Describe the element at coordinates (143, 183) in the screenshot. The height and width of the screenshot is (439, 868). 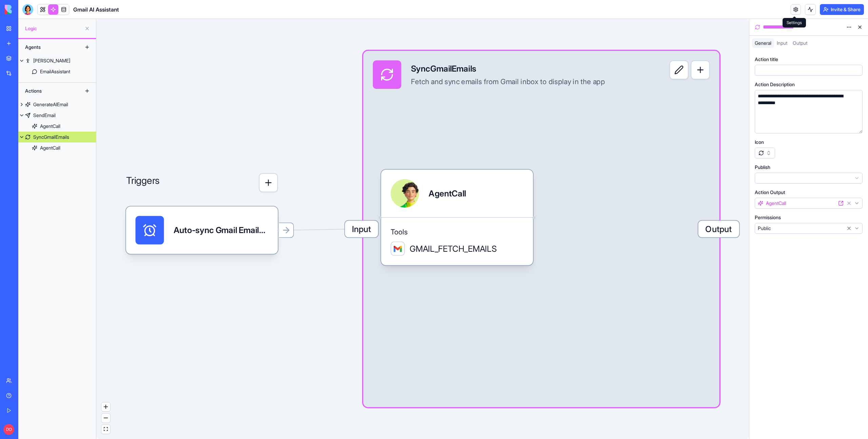
I see `p: Triggers` at that location.